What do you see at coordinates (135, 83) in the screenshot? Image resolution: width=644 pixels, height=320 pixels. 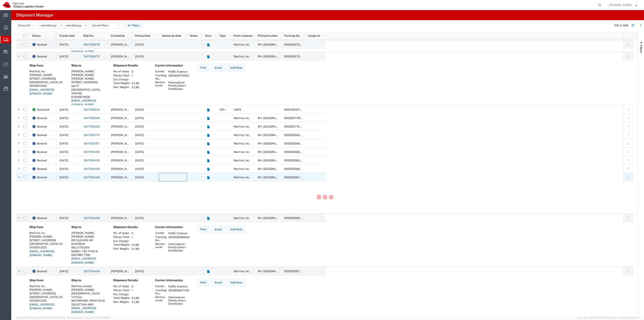 I see `td: 3 LBS` at bounding box center [135, 83].